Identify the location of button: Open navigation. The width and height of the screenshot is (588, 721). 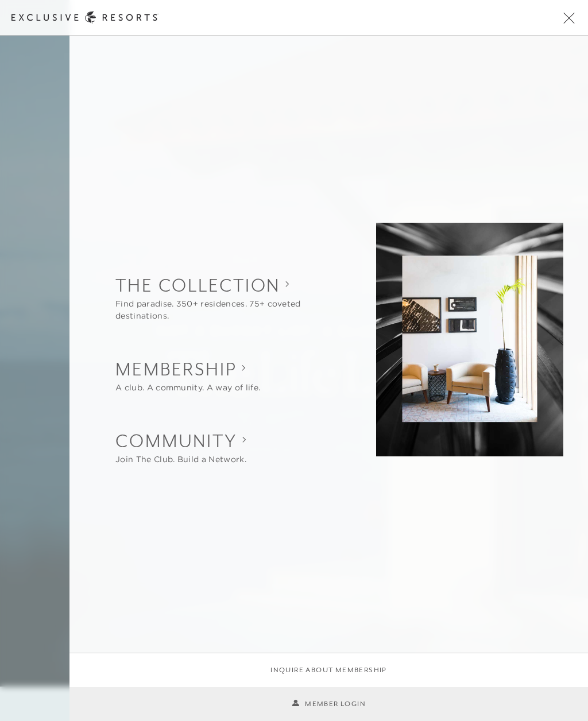
(569, 18).